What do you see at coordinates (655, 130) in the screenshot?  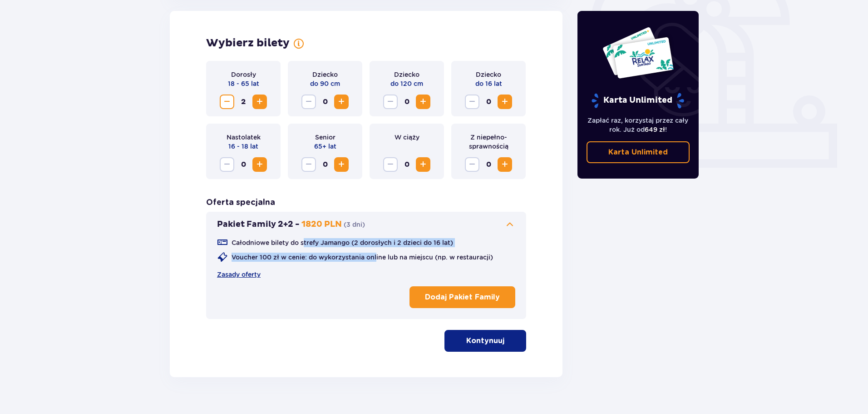 I see `span: 649 zł` at bounding box center [655, 130].